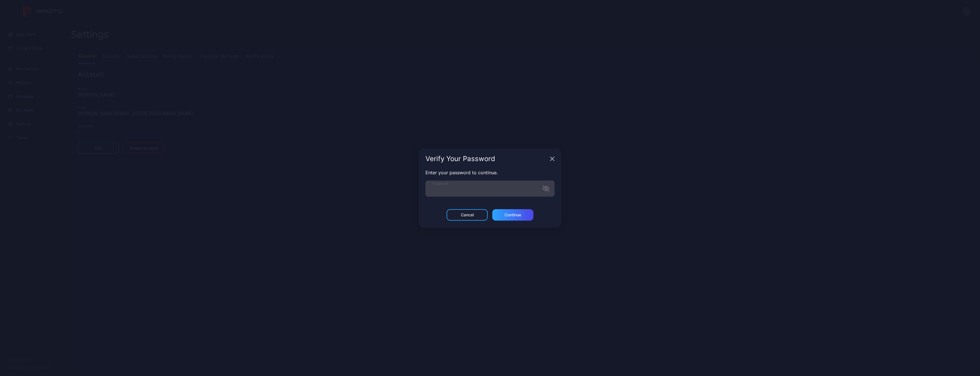 Image resolution: width=980 pixels, height=376 pixels. I want to click on div: Continue, so click(513, 214).